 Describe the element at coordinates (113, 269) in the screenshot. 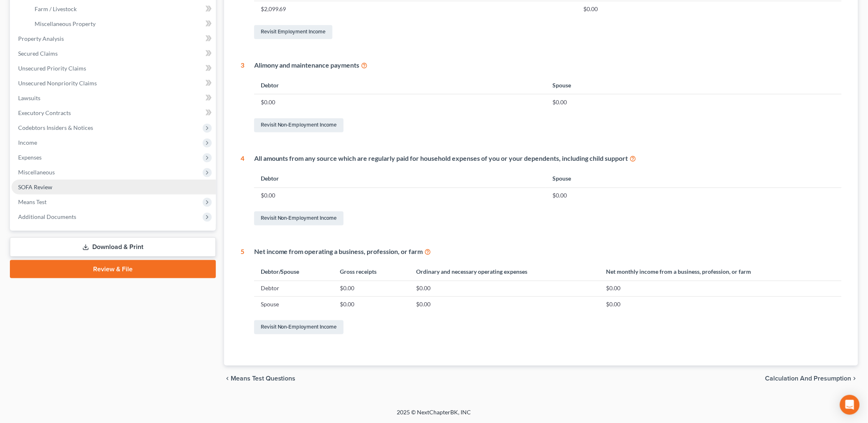

I see `a: Review & File` at that location.